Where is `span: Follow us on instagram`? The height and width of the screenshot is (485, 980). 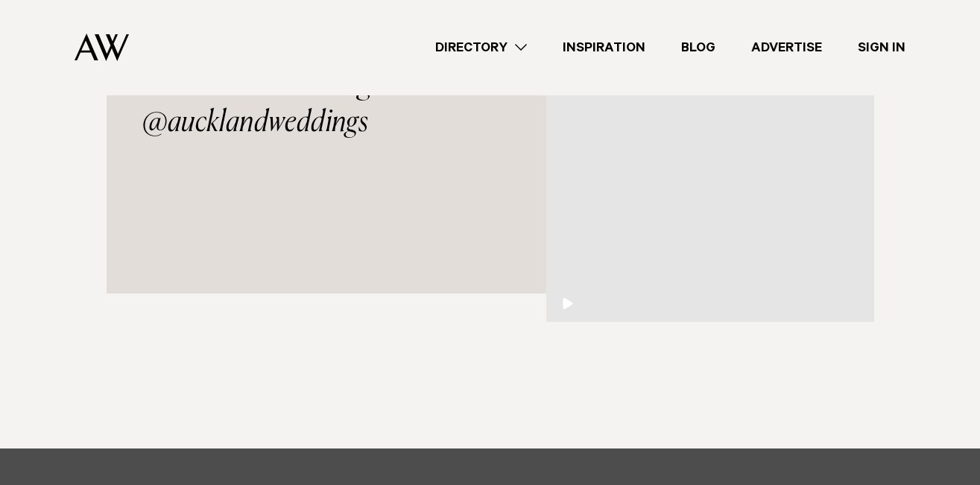 span: Follow us on instagram is located at coordinates (280, 85).